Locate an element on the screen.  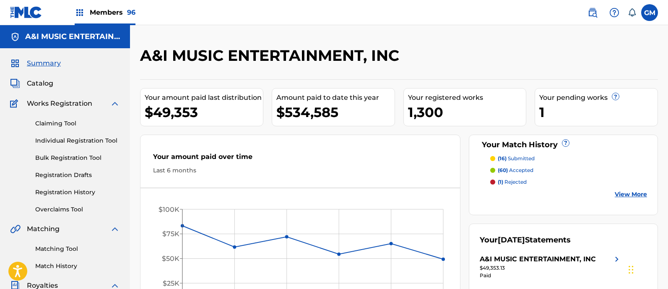
div: Your amount paid last distribution is located at coordinates (204, 98).